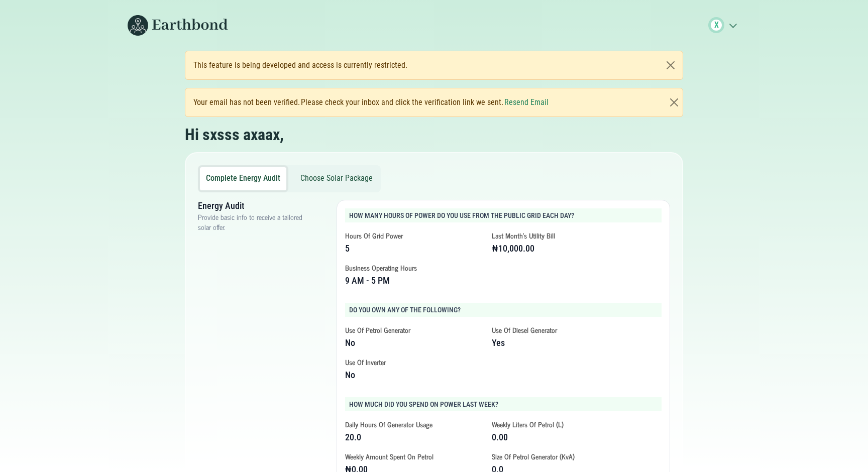  I want to click on button: Choose Solar Package, so click(336, 179).